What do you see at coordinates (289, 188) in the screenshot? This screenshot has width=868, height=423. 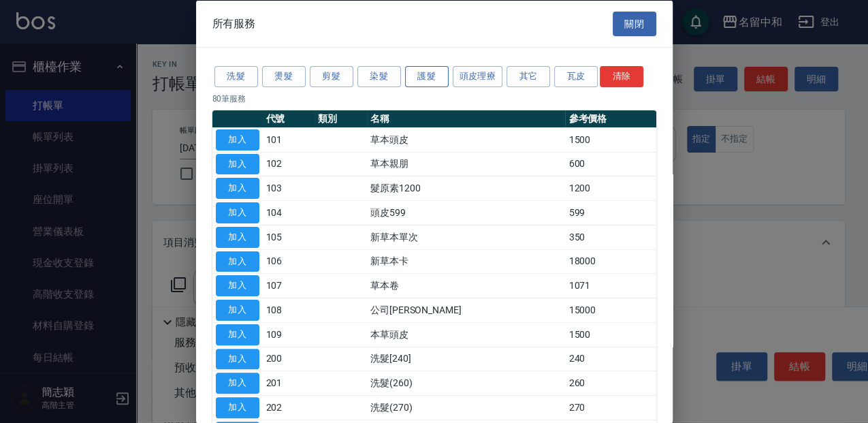 I see `td: 103` at bounding box center [289, 188].